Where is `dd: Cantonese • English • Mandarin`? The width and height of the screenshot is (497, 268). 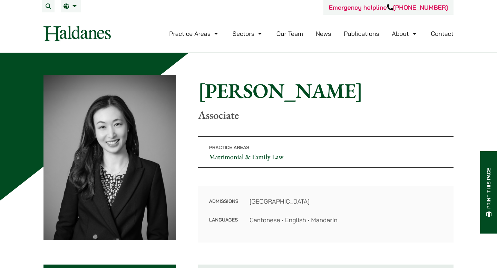 dd: Cantonese • English • Mandarin is located at coordinates (346, 220).